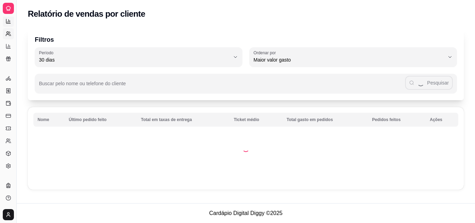 This screenshot has height=223, width=475. Describe the element at coordinates (87, 14) in the screenshot. I see `h2: Relatório de vendas por cliente` at that location.